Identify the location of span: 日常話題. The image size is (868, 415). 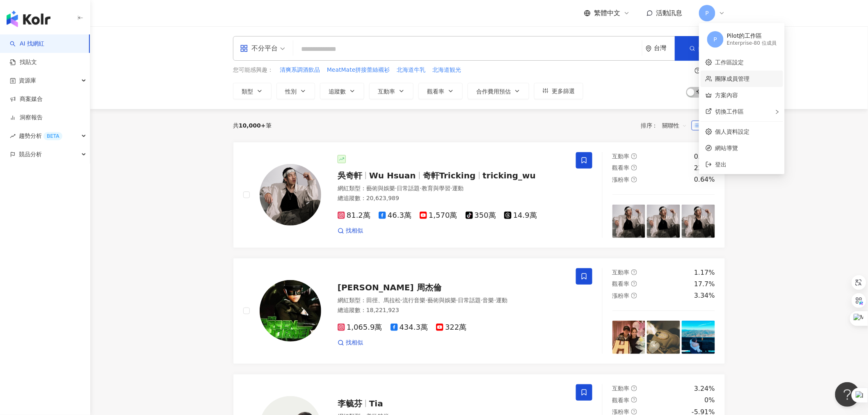
(408, 188).